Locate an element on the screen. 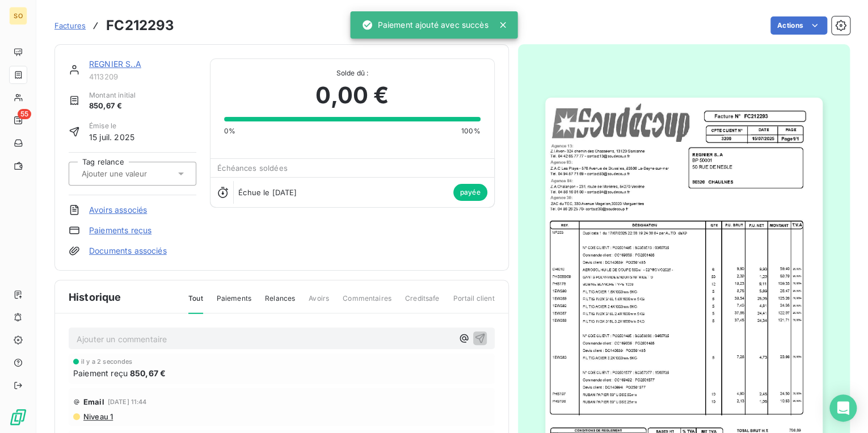 The height and width of the screenshot is (433, 868). span: Historique is located at coordinates (95, 297).